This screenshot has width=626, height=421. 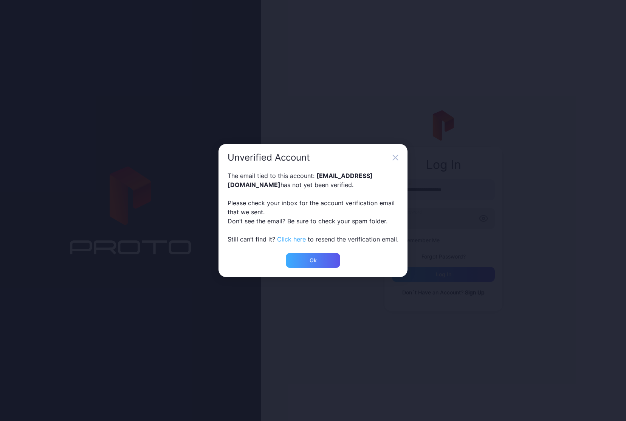 What do you see at coordinates (313, 260) in the screenshot?
I see `button: Ok` at bounding box center [313, 260].